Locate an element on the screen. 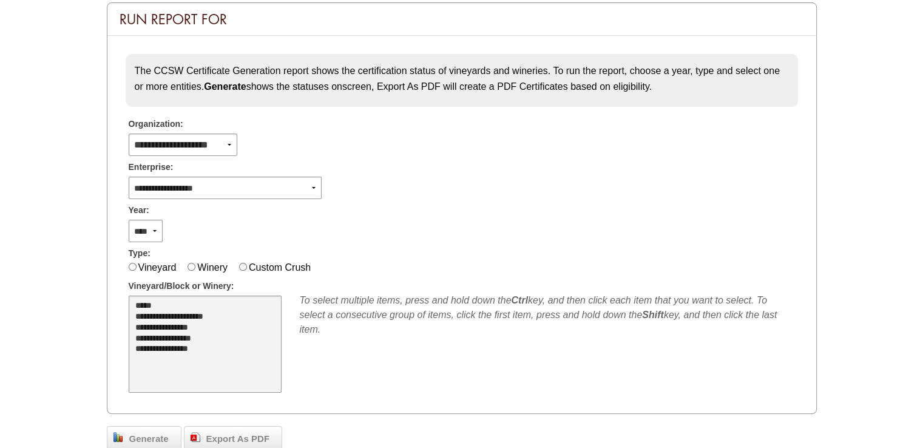 This screenshot has height=448, width=923. div: To select multiple items, press and hold down the key, and then click each item that you want to ... is located at coordinates (547, 315).